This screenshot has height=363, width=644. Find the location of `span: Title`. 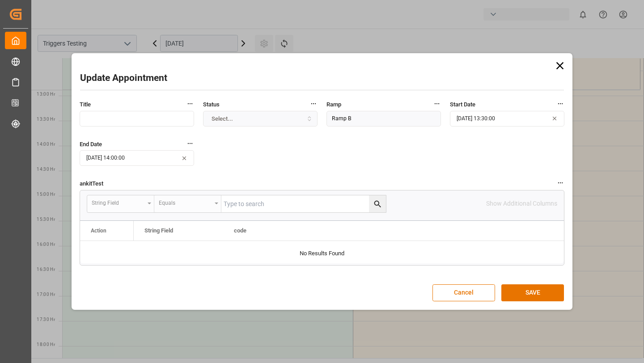

span: Title is located at coordinates (85, 104).